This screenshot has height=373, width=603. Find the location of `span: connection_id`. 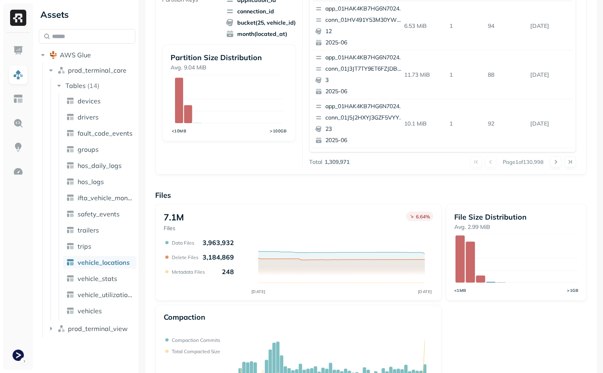

span: connection_id is located at coordinates (261, 11).